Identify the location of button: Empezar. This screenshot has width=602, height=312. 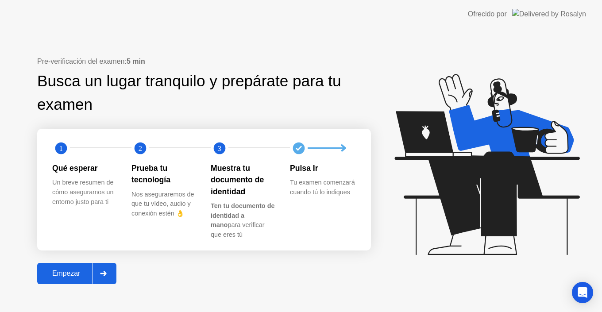
(77, 273).